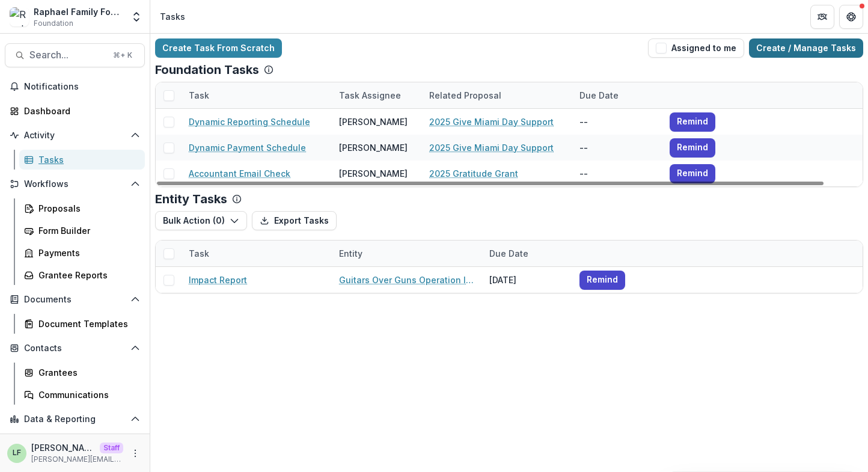 The width and height of the screenshot is (868, 472). Describe the element at coordinates (137, 17) in the screenshot. I see `button: Open entity switcher` at that location.